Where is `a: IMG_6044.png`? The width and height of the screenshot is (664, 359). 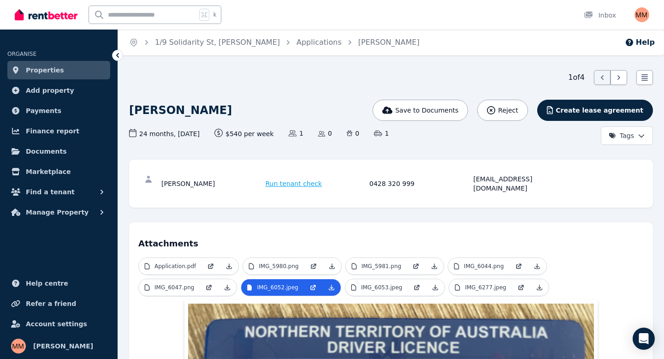
a: IMG_6044.png is located at coordinates (478, 266).